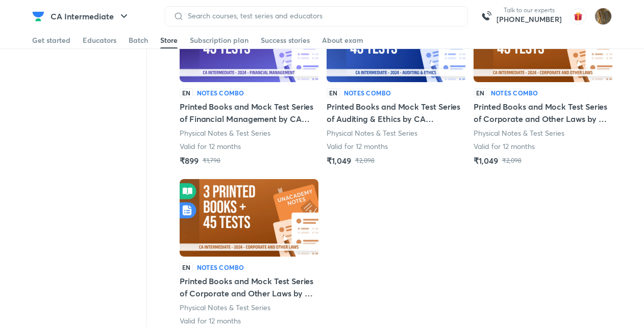  What do you see at coordinates (189, 161) in the screenshot?
I see `h5: ₹899` at bounding box center [189, 161].